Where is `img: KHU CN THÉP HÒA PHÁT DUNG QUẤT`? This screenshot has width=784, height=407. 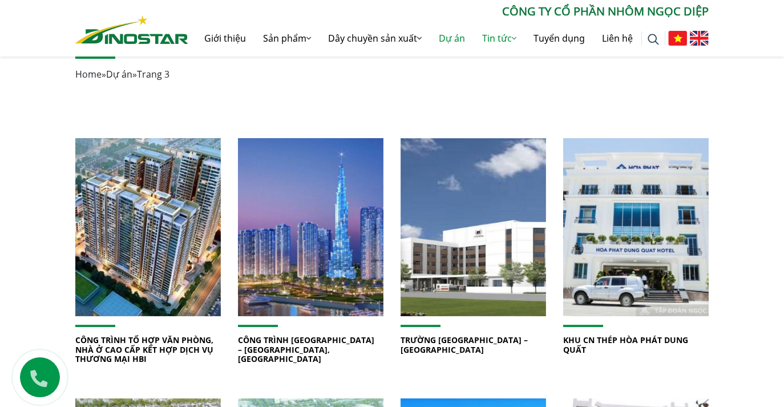
img: KHU CN THÉP HÒA PHÁT DUNG QUẤT is located at coordinates (635, 227).